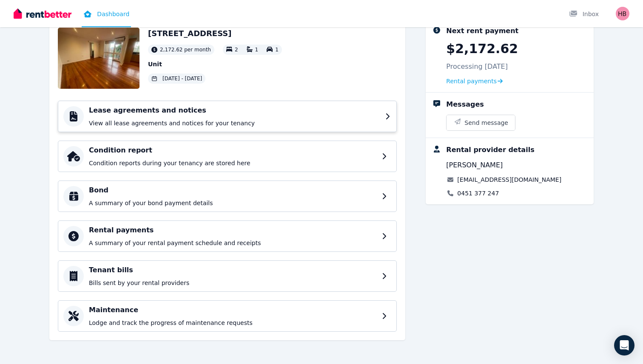  What do you see at coordinates (233, 191) in the screenshot?
I see `h4: Bond` at bounding box center [233, 191].